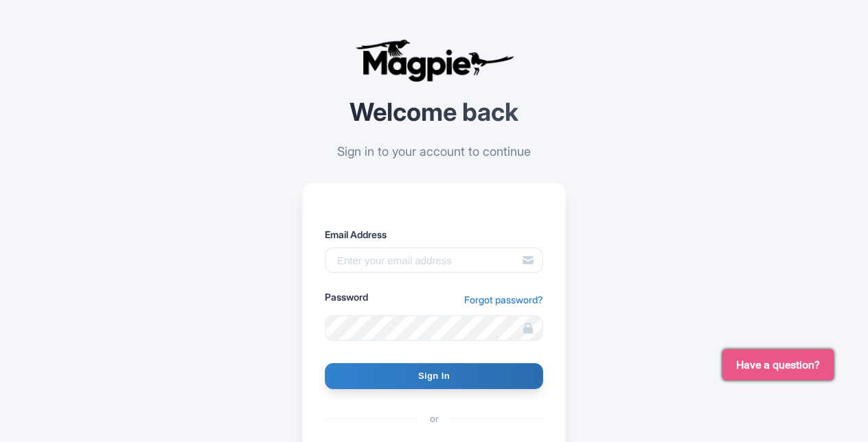  Describe the element at coordinates (434, 113) in the screenshot. I see `h2: Welcome back` at that location.